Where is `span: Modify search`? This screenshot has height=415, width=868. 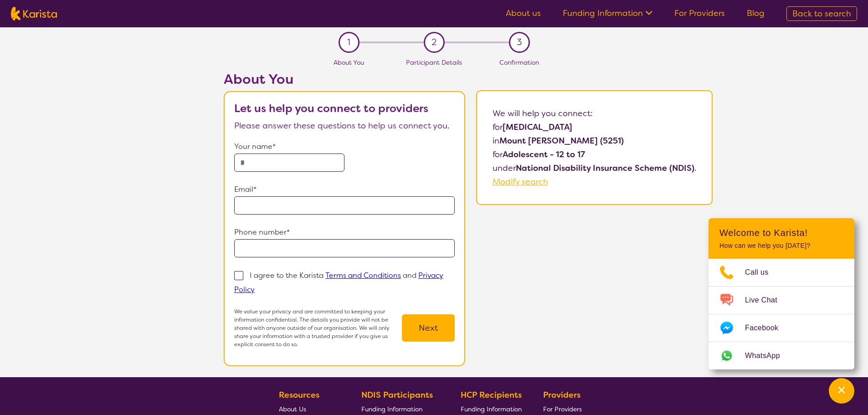
span: Modify search is located at coordinates (520, 181).